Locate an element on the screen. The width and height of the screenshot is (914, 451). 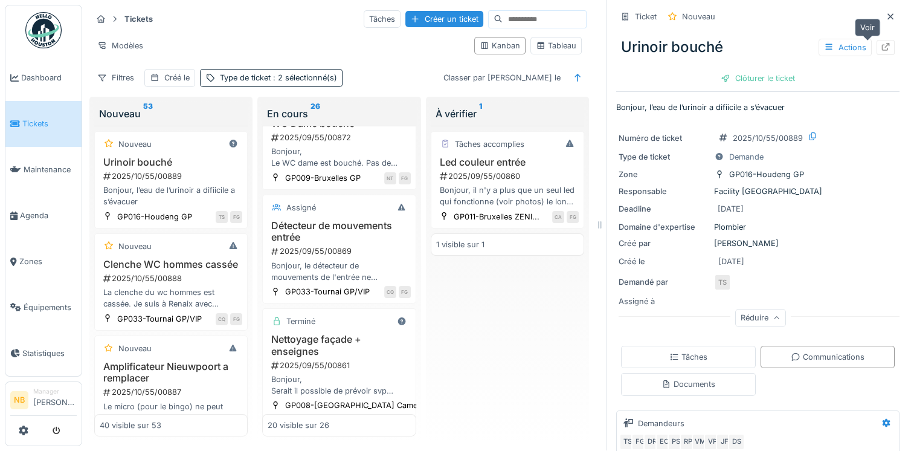
div: Bonjour, Le WC dame est bouché. Pas de gros tas de papier visible, cela va necessiter sans doute ... is located at coordinates (339, 157).